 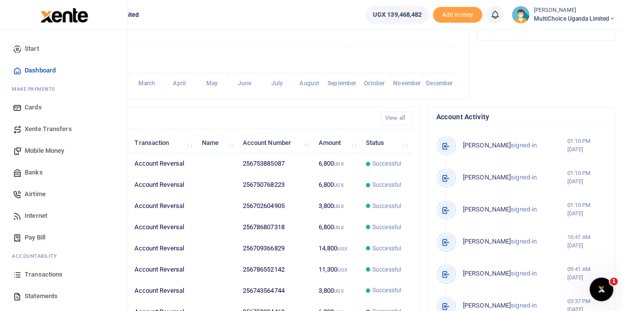 I want to click on li: M, so click(x=63, y=89).